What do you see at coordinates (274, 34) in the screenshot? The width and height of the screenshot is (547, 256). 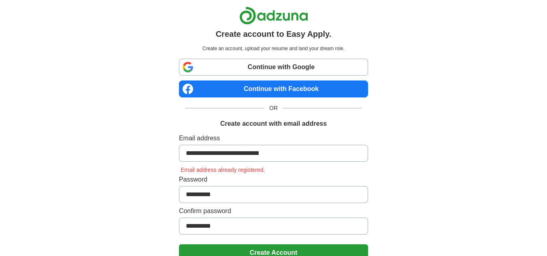 I see `h1: Create account to Easy Apply.` at bounding box center [274, 34].